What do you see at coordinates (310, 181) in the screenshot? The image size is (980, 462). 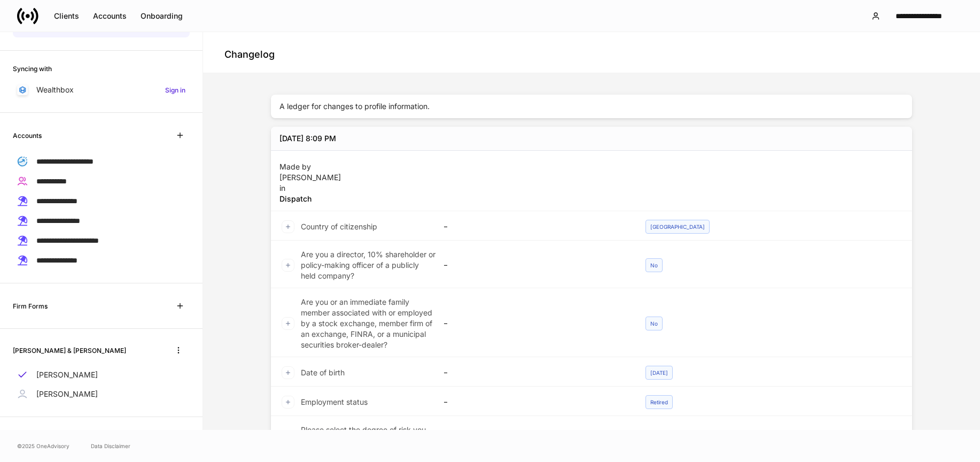 I see `div: Made by in` at bounding box center [310, 181].